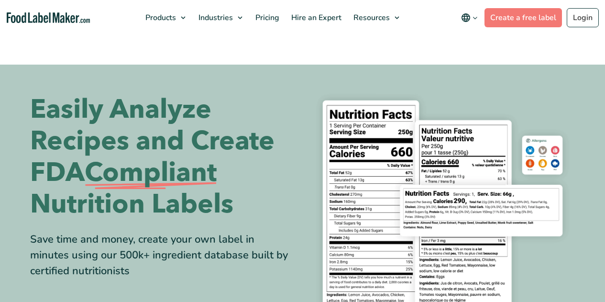 The image size is (605, 302). Describe the element at coordinates (582, 18) in the screenshot. I see `a: Login` at that location.